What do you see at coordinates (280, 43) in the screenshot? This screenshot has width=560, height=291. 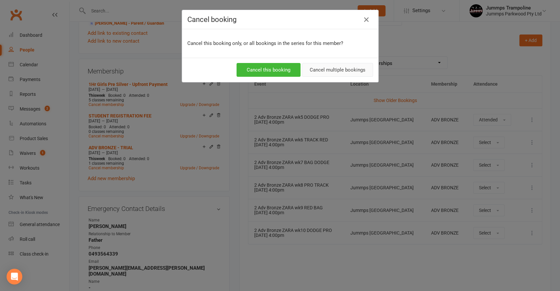 I see `p: Cancel this booking only, or all bookings in the series for this member?` at bounding box center [280, 43].